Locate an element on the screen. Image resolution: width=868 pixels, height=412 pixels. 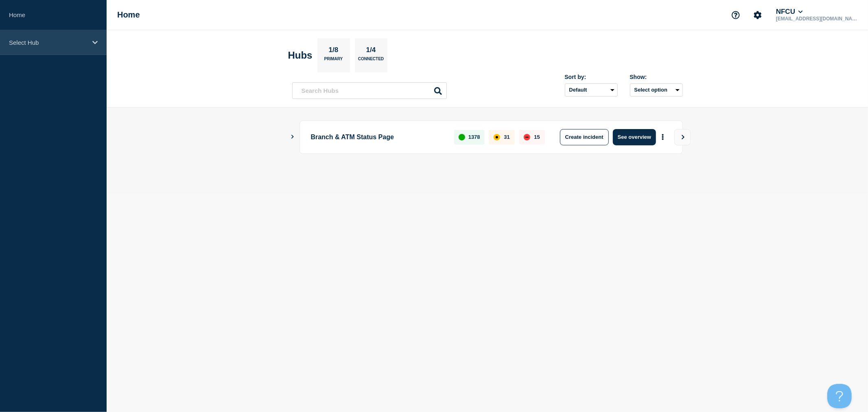
p: 1/4 is located at coordinates (371, 51).